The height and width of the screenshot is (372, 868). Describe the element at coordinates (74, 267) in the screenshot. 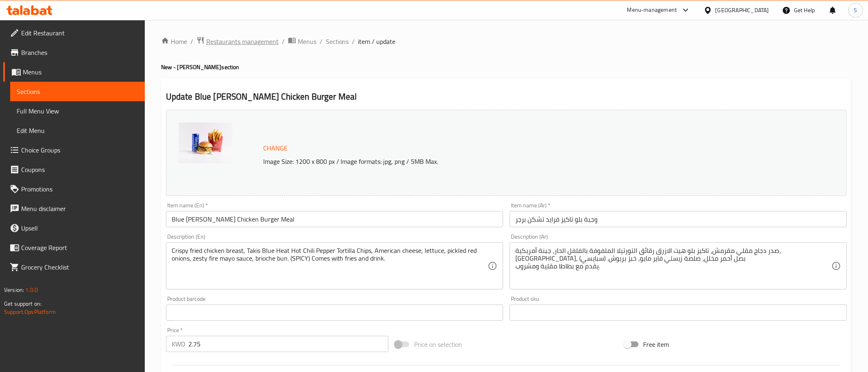

I see `a: Grocery Checklist` at that location.